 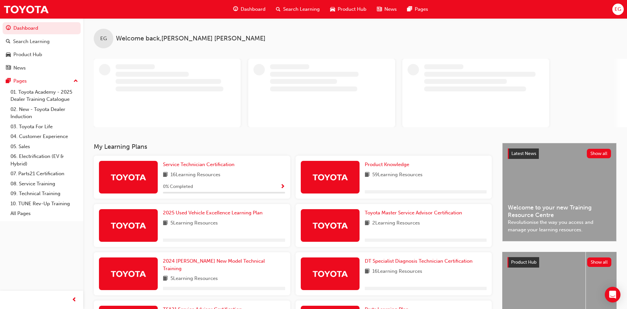 I want to click on a: Latest NewsShow all, so click(x=559, y=154).